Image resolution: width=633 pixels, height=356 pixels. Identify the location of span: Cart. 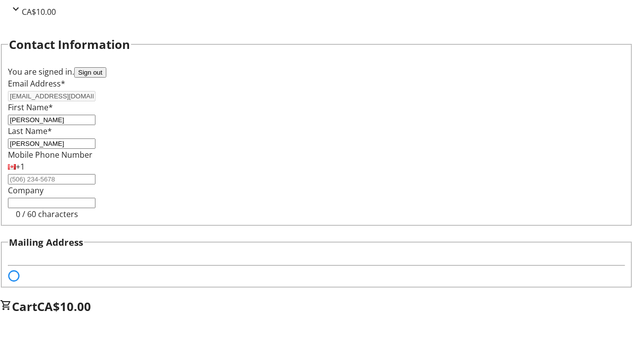
(24, 306).